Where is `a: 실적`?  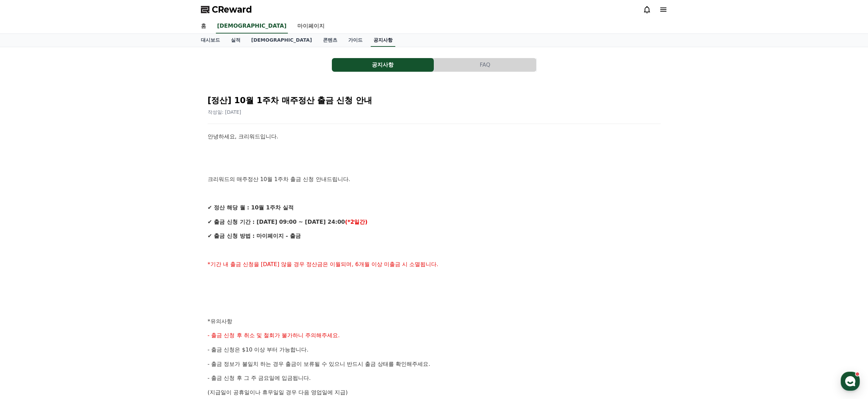
a: 실적 is located at coordinates (236, 40).